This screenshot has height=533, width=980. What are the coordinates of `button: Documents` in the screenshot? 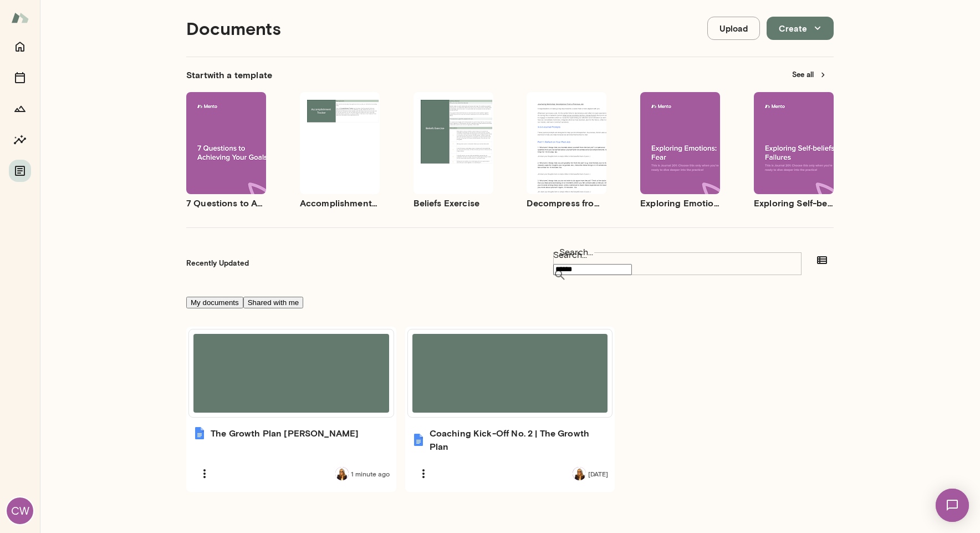 It's located at (20, 171).